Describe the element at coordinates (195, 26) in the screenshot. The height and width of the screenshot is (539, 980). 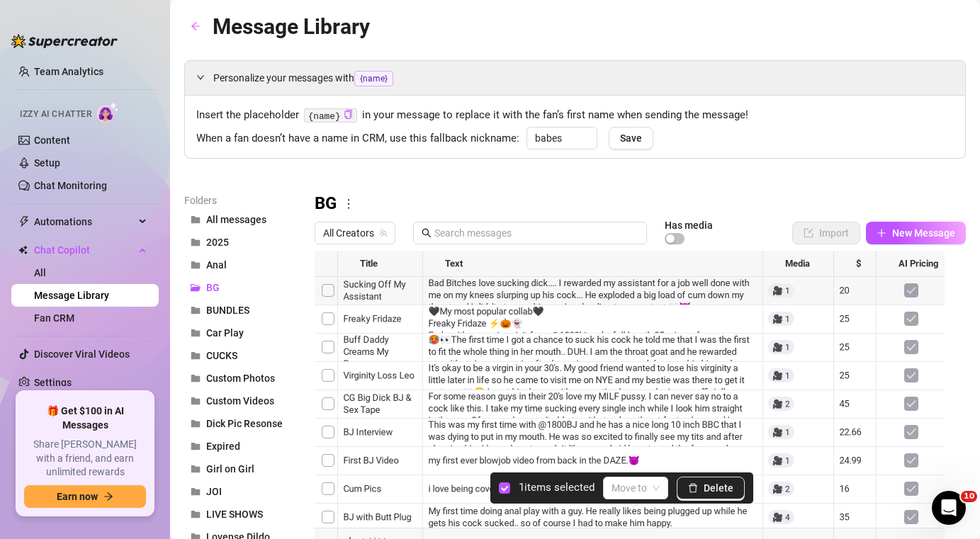
I see `span: arrow-left` at that location.